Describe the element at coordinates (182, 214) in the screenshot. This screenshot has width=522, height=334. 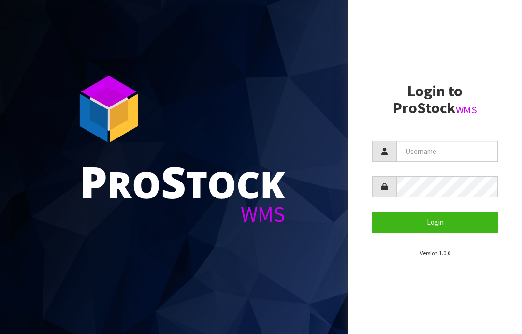
I see `div: WMS` at that location.